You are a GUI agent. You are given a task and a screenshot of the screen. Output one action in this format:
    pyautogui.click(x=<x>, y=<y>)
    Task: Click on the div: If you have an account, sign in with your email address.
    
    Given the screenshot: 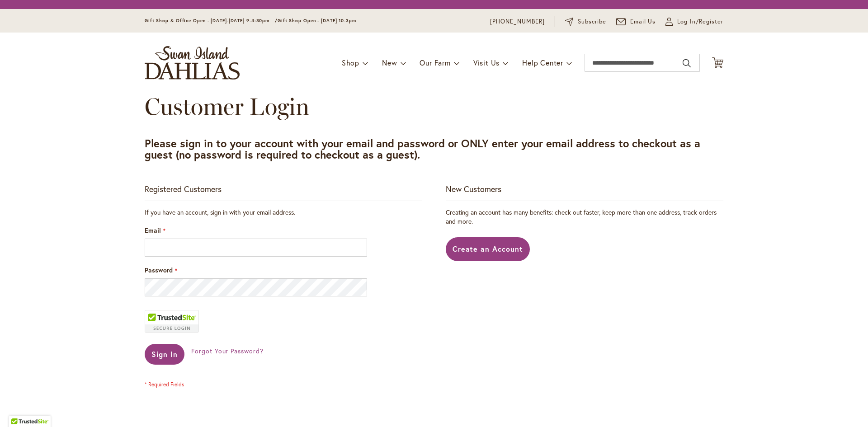 What is the action you would take?
    pyautogui.click(x=284, y=212)
    